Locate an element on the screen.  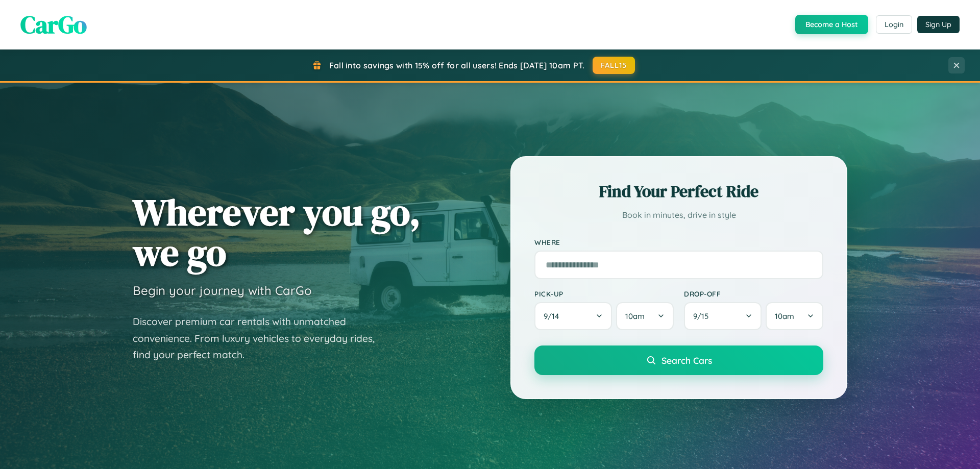
p: Discover premium car rentals with unmatched convenience. From luxury vehicles to everyday rides, ... is located at coordinates (260, 339).